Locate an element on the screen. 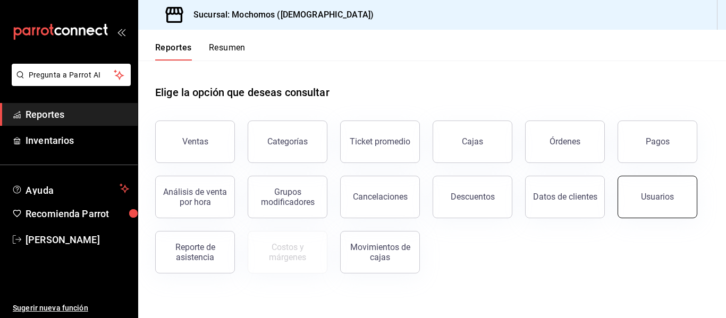  div: Reporte de asistencia is located at coordinates (195, 252).